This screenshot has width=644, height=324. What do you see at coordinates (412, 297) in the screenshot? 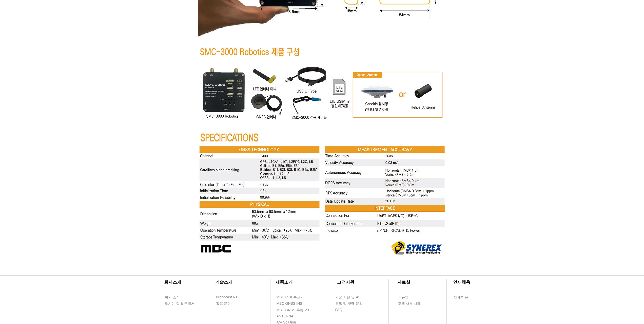
I see `a: 매뉴얼` at bounding box center [412, 297].